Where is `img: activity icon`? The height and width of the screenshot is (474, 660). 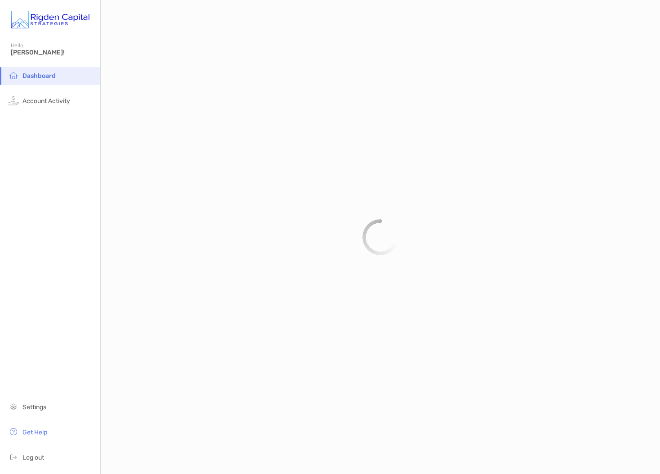 img: activity icon is located at coordinates (13, 100).